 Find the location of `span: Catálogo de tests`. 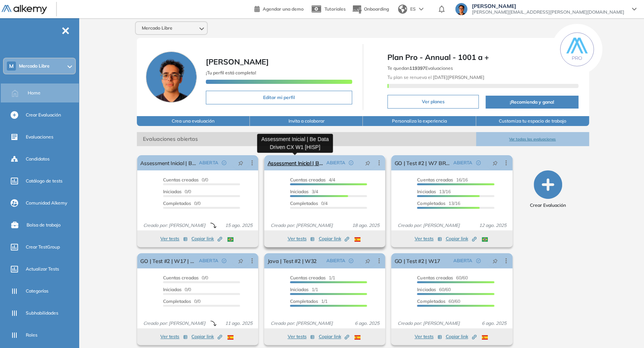

span: Catálogo de tests is located at coordinates (44, 181).